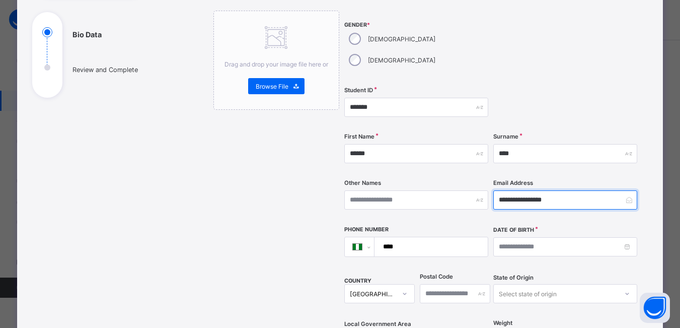 This screenshot has width=680, height=328. What do you see at coordinates (513, 229) in the screenshot?
I see `label: Date of Birth` at bounding box center [513, 229].